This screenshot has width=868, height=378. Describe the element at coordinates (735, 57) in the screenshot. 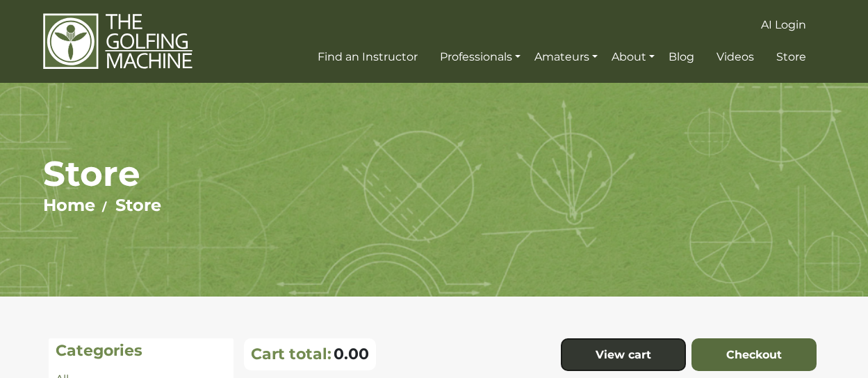

I see `a: Videos` at that location.